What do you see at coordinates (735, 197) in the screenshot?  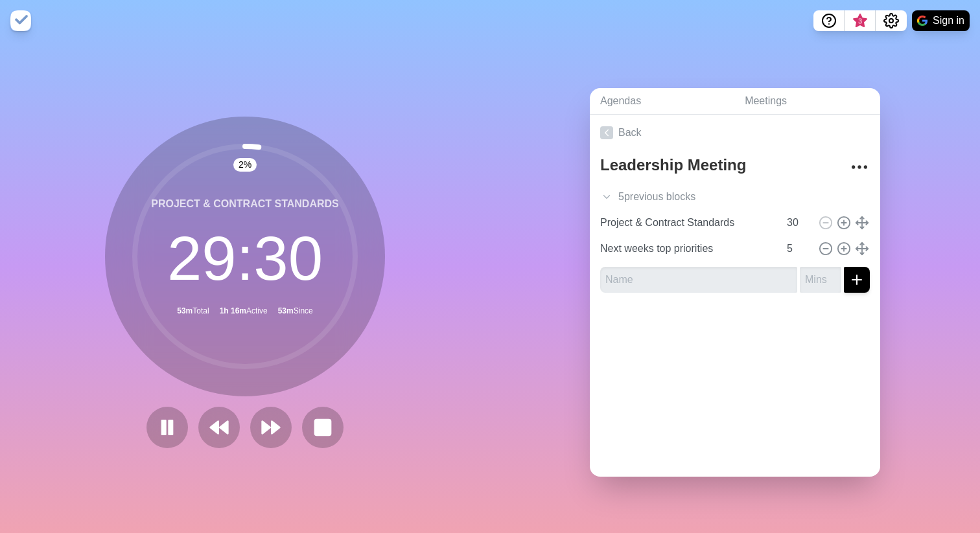 I see `div: 5 previous block` at bounding box center [735, 197].